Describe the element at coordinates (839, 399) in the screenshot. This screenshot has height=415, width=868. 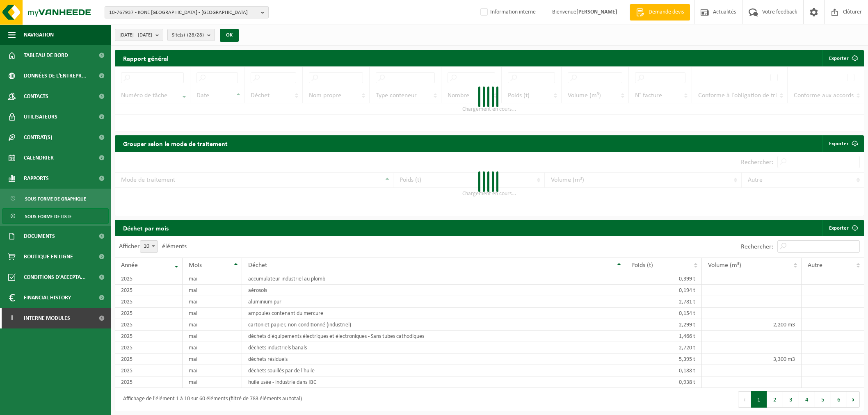
I see `button: 6` at that location.